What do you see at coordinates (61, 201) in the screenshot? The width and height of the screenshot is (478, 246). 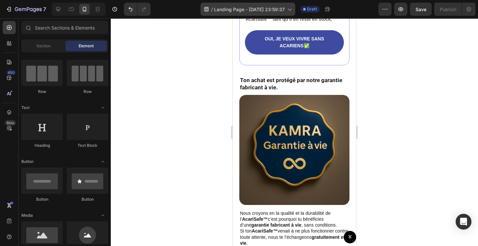 I see `p: Nous croyons en la qualité et la durabilité de l’ c’est pourquoi tu bénéficies d’une , sans condi...` at bounding box center [61, 201].